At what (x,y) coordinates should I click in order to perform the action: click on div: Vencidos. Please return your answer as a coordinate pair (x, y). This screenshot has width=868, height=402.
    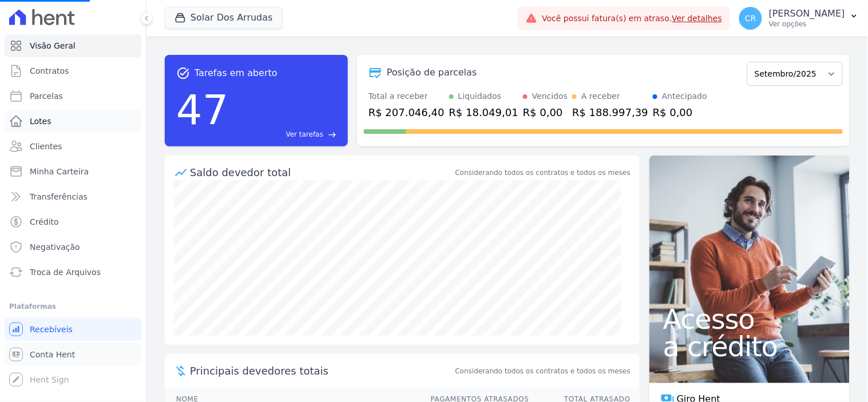
    Looking at the image, I should click on (550, 96).